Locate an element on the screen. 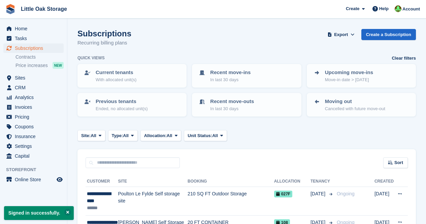  span: Insurance is located at coordinates (35, 136).